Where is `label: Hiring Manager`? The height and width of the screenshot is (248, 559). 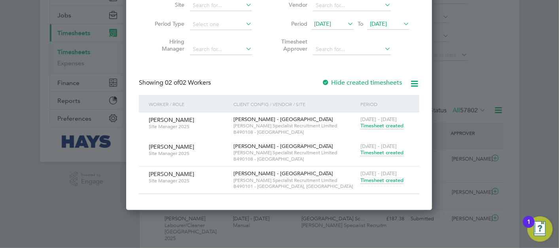 label: Hiring Manager is located at coordinates (167, 45).